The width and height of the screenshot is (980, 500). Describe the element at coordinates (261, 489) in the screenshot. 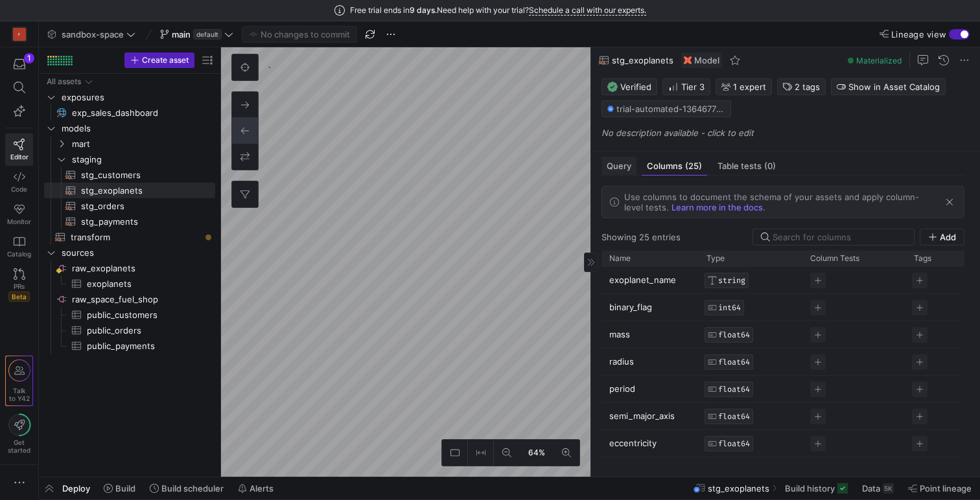

I see `span: Alerts` at that location.